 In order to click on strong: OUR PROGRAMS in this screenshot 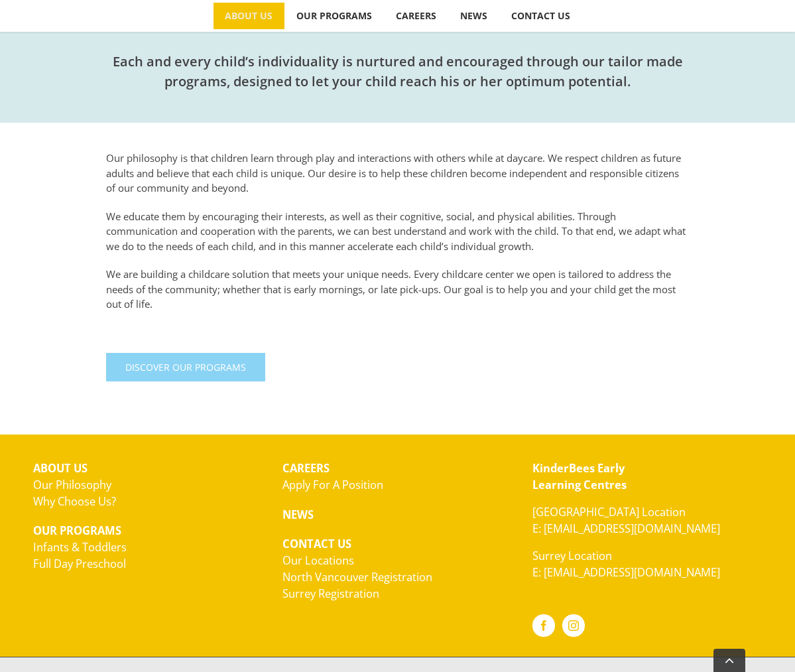, I will do `click(77, 530)`.